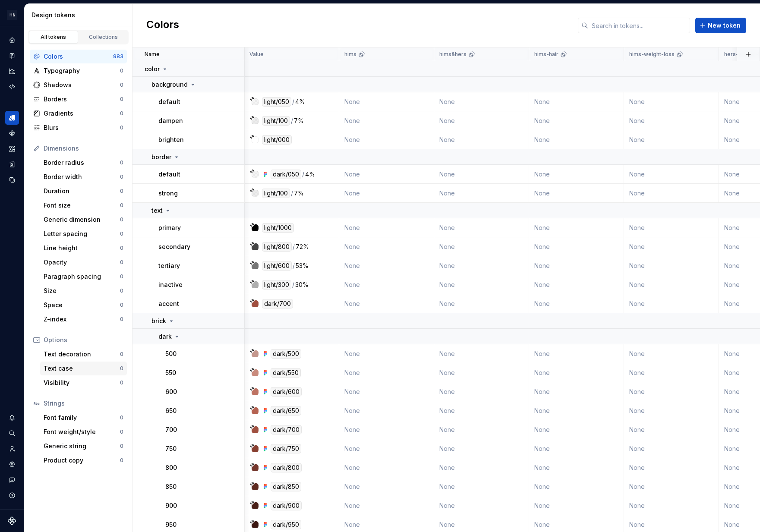 This screenshot has width=760, height=532. What do you see at coordinates (83, 403) in the screenshot?
I see `div: Strings` at bounding box center [83, 403].